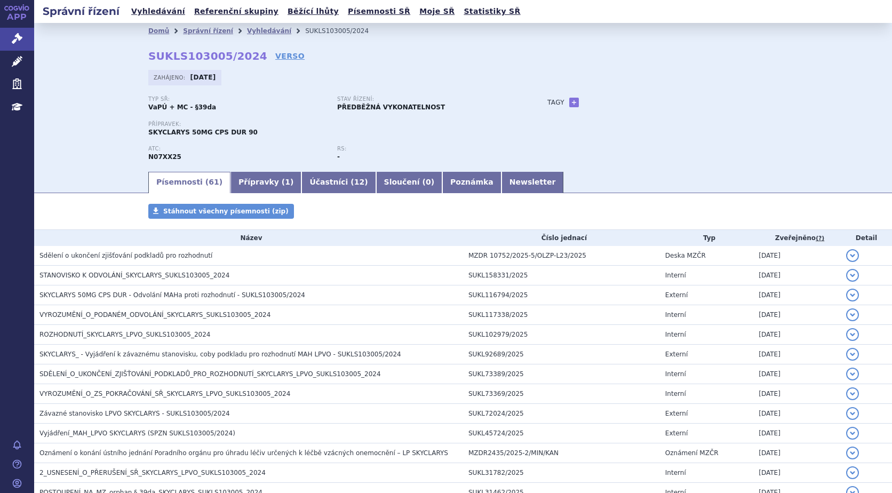 The width and height of the screenshot is (892, 493). What do you see at coordinates (313, 11) in the screenshot?
I see `a: Běžící lhůty` at bounding box center [313, 11].